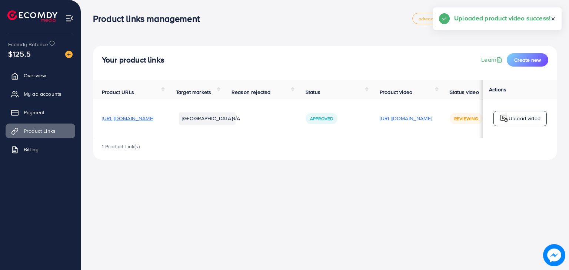 The width and height of the screenshot is (569, 270). Describe the element at coordinates (466, 118) in the screenshot. I see `span: Reviewing` at that location.